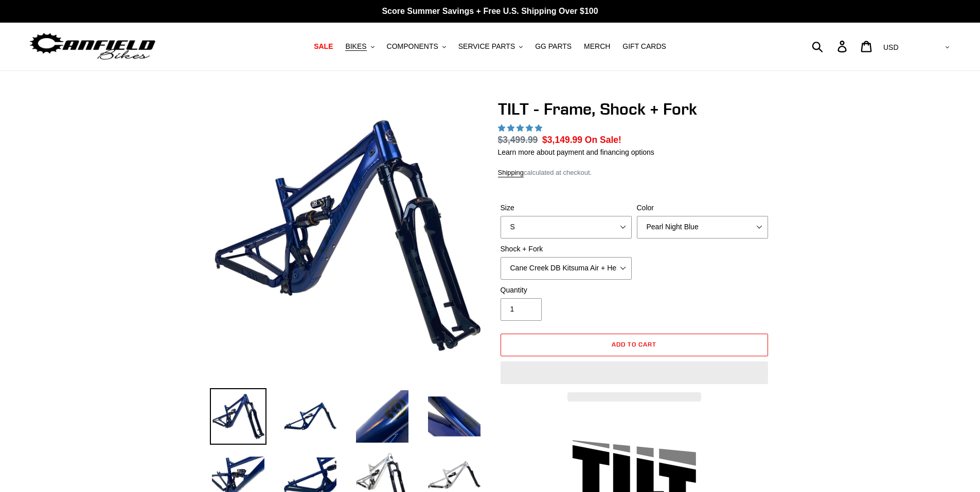  Describe the element at coordinates (553, 46) in the screenshot. I see `span: GG PARTS` at that location.